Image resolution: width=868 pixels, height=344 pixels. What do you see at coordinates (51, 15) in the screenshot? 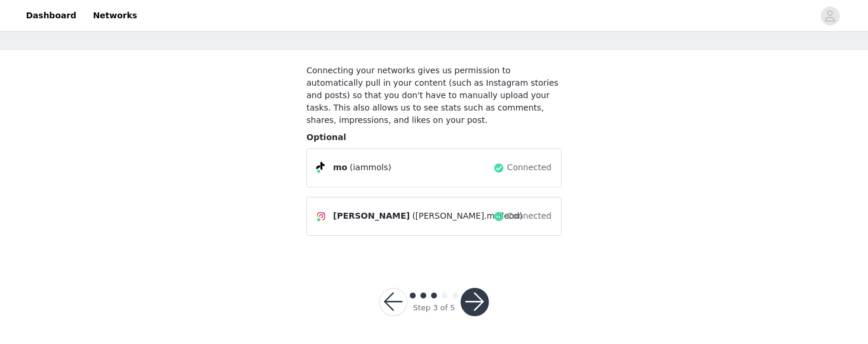
I see `a: Dashboard` at bounding box center [51, 15].